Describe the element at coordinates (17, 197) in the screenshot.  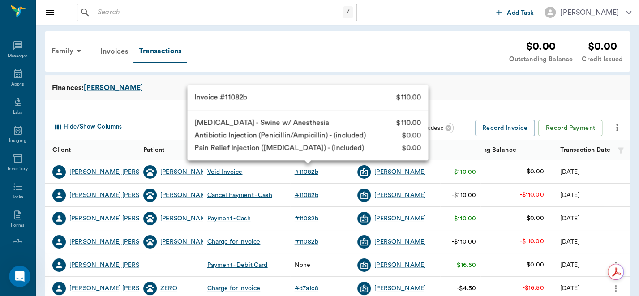
I see `div: Tasks` at that location.